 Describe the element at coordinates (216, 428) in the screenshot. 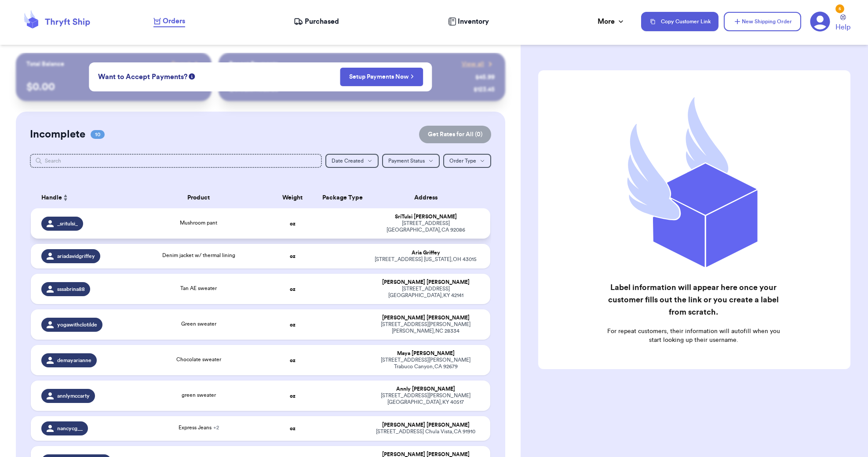

I see `span: + 2` at that location.